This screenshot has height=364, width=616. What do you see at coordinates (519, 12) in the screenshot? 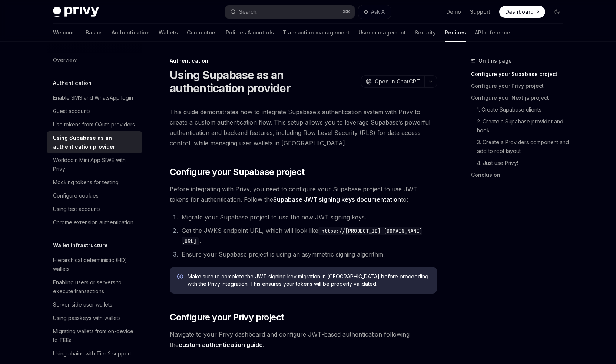
I see `span: Dashboard` at bounding box center [519, 12].